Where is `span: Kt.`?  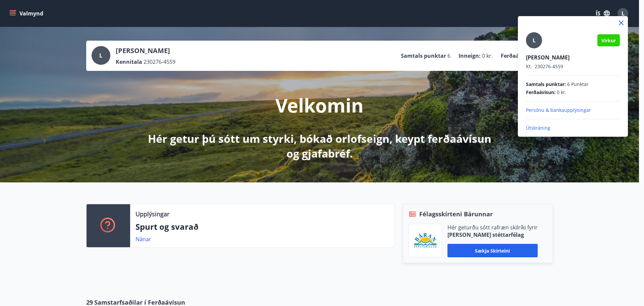 span: Kt. is located at coordinates (529, 66).